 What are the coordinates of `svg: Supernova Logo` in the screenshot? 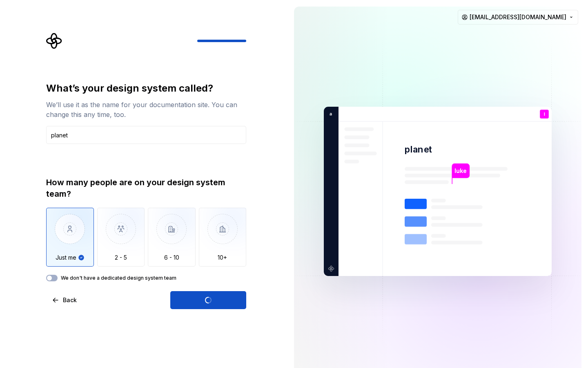 It's located at (54, 41).